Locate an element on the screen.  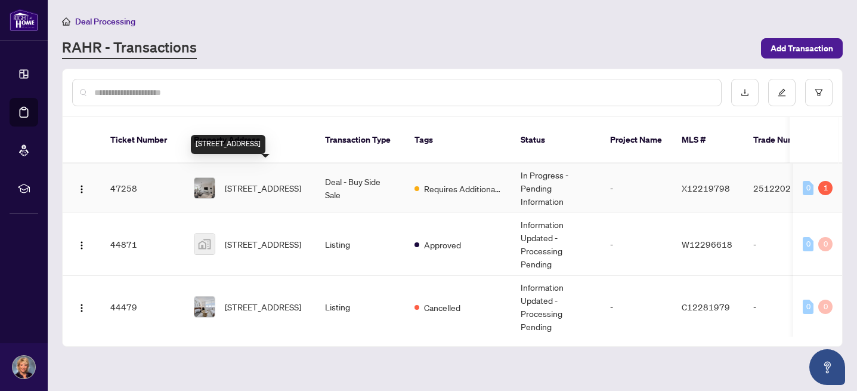
button: Add Transaction is located at coordinates (802, 48).